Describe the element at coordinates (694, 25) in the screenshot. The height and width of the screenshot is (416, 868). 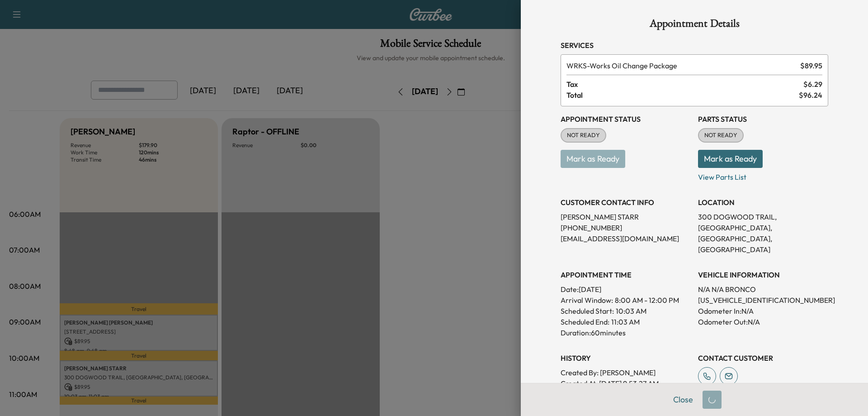
I see `h1: Appointment Details` at that location.